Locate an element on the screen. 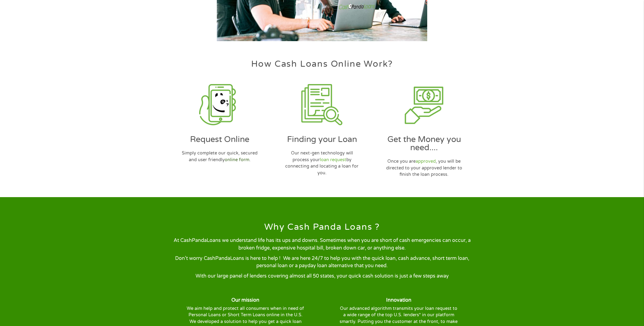 The image size is (644, 326). h3: Request Online is located at coordinates (220, 139).